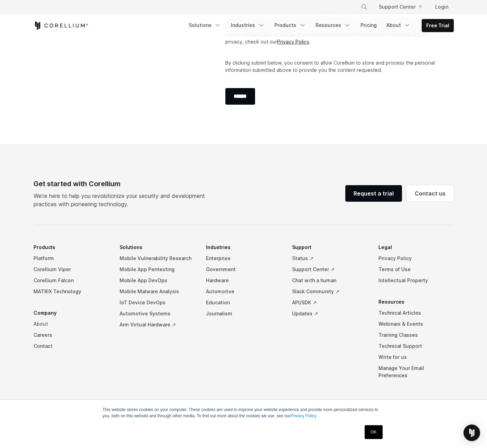  Describe the element at coordinates (157, 269) in the screenshot. I see `a: Mobile App Pentesting` at that location.